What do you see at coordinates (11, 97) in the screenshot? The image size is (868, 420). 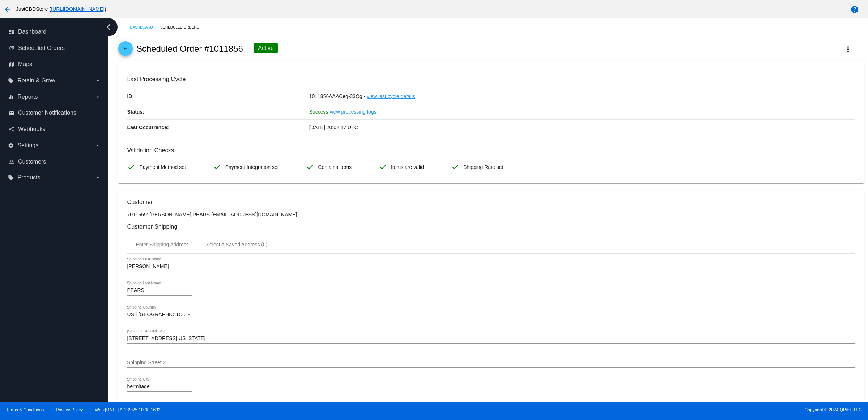 I see `i: equalizer` at bounding box center [11, 97].